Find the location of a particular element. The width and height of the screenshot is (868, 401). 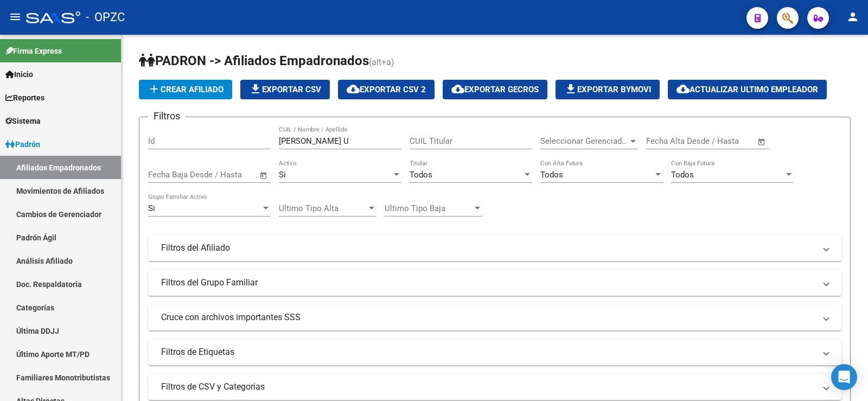

span: (alt+a) is located at coordinates (381, 62).